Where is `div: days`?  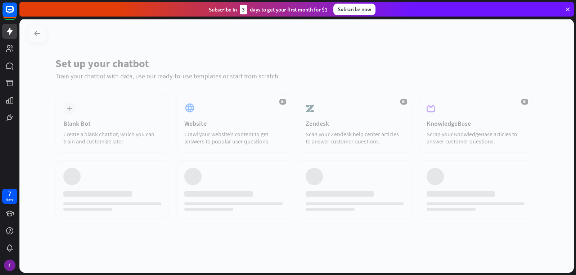 div: days is located at coordinates (10, 200).